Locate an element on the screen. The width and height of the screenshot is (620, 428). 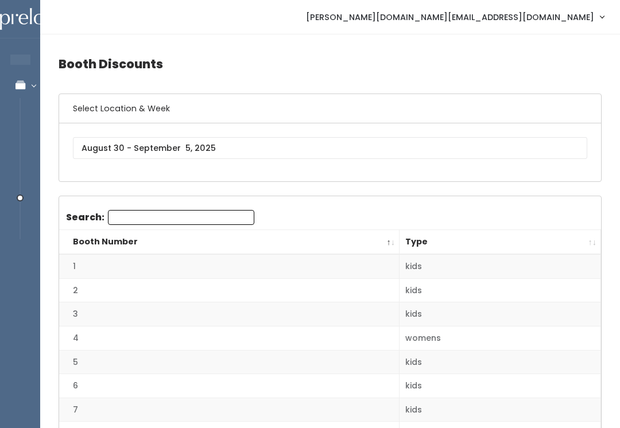
td: 3 is located at coordinates (229, 314).